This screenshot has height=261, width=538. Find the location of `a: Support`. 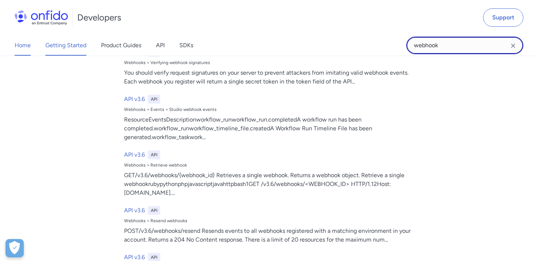

a: Support is located at coordinates (503, 18).